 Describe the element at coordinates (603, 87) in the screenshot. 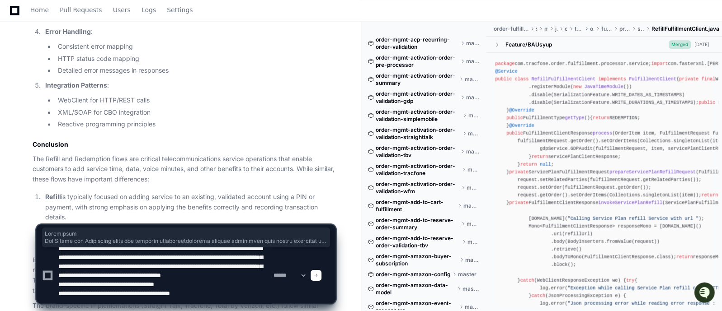

I see `span: JavaTimeModule` at that location.